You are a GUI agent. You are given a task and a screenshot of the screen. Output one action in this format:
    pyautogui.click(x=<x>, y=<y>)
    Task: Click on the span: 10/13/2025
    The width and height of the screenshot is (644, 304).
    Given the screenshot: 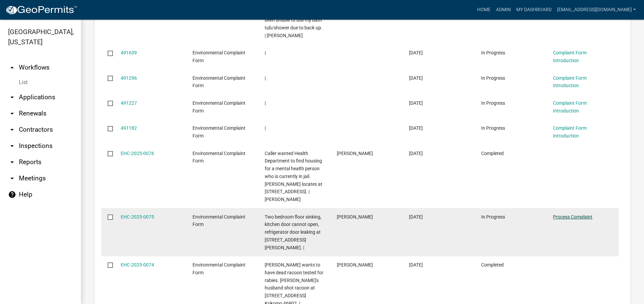 What is the action you would take?
    pyautogui.click(x=416, y=52)
    